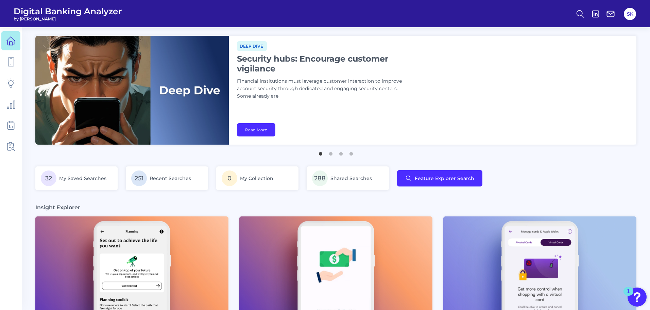 Image resolution: width=650 pixels, height=310 pixels. I want to click on span: 251, so click(139, 178).